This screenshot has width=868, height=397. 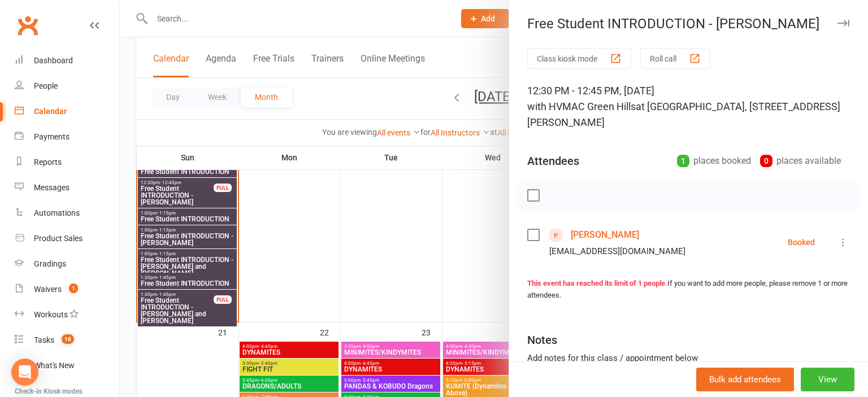 I want to click on button: View, so click(x=827, y=379).